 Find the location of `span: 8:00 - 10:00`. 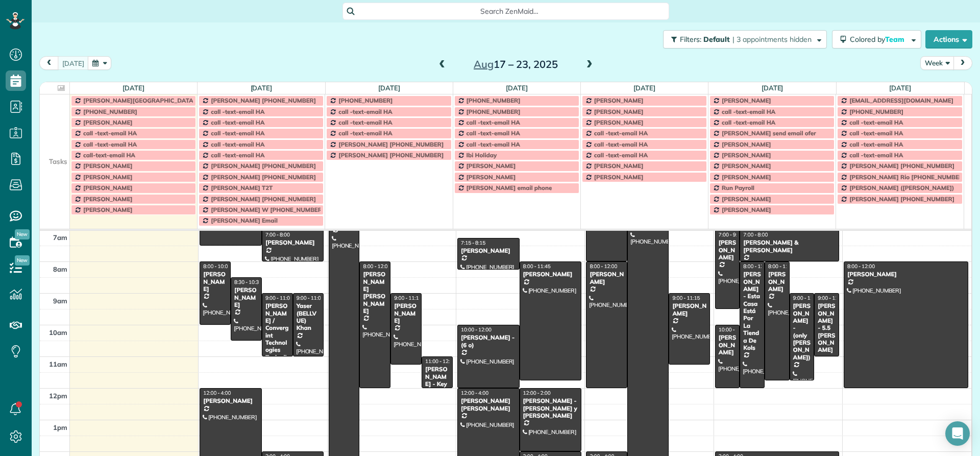

span: 8:00 - 10:00 is located at coordinates (217, 266).